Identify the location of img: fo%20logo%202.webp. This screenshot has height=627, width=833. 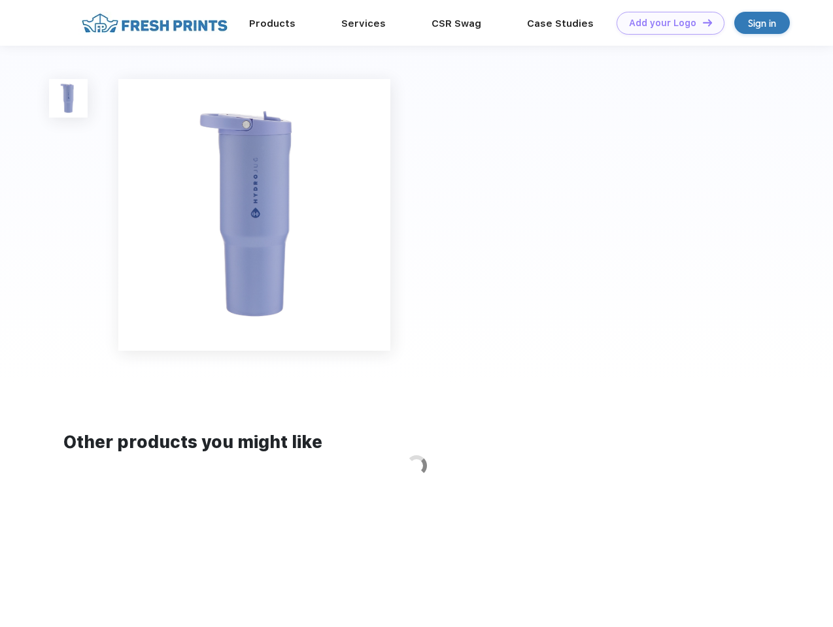
(154, 23).